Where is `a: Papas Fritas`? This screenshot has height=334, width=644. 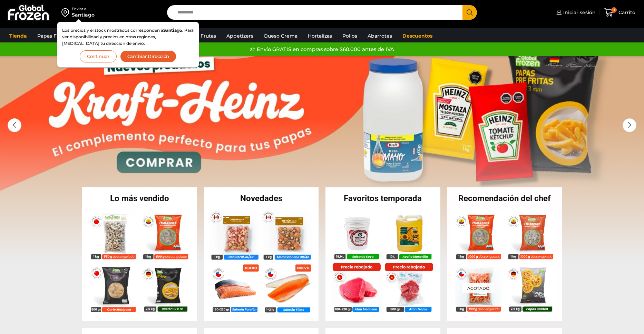 a: Papas Fritas is located at coordinates (52, 36).